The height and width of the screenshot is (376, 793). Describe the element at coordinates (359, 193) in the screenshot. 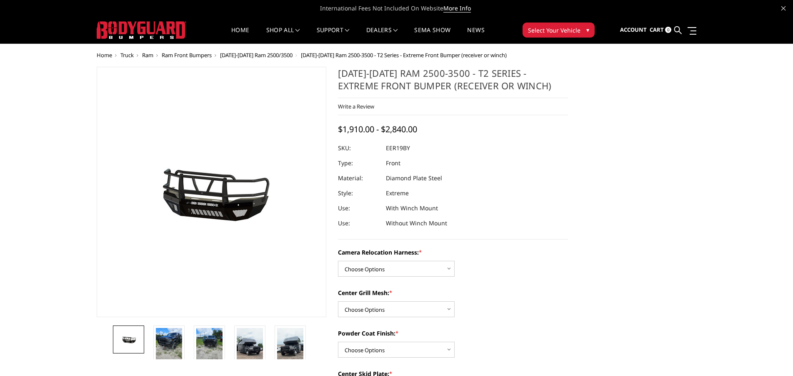

I see `dt: Style:` at that location.